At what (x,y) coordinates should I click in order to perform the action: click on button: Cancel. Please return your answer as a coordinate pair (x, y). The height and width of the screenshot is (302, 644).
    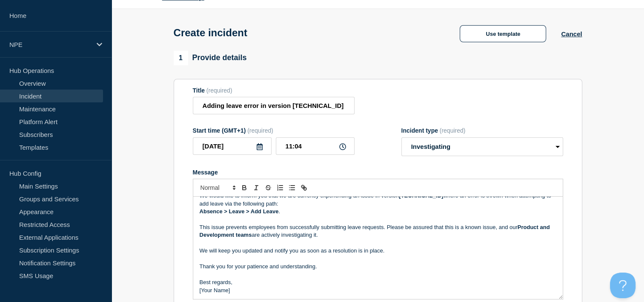
    Looking at the image, I should click on (571, 34).